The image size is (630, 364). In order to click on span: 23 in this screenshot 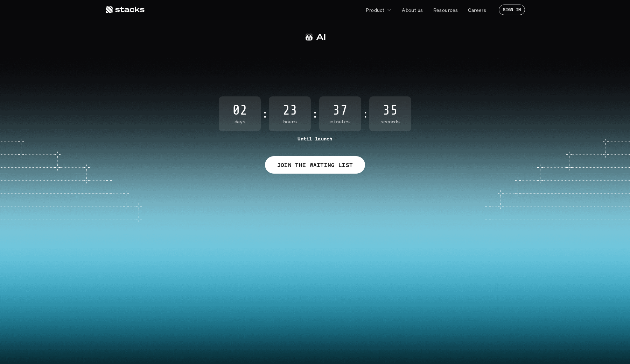, I will do `click(290, 110)`.